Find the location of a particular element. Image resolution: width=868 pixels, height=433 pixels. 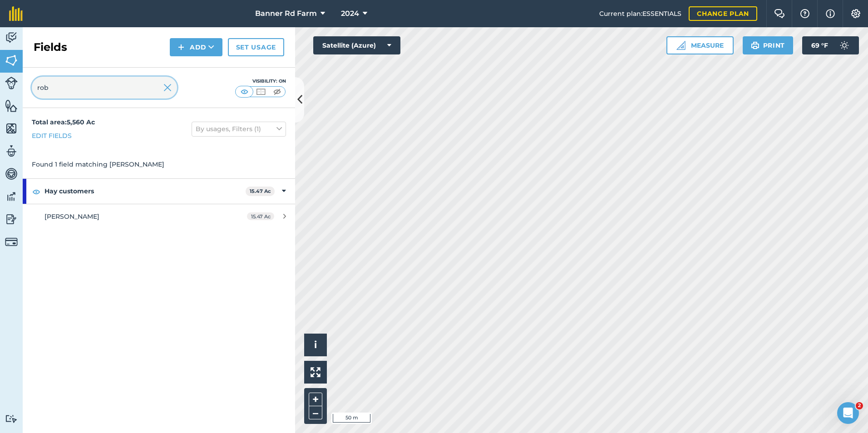

img: A question mark icon is located at coordinates (805, 14).